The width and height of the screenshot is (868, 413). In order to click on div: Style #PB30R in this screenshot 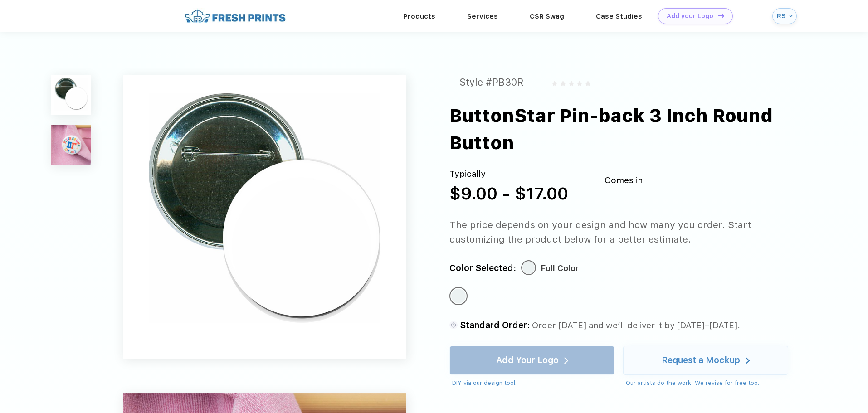, I will do `click(491, 82)`.